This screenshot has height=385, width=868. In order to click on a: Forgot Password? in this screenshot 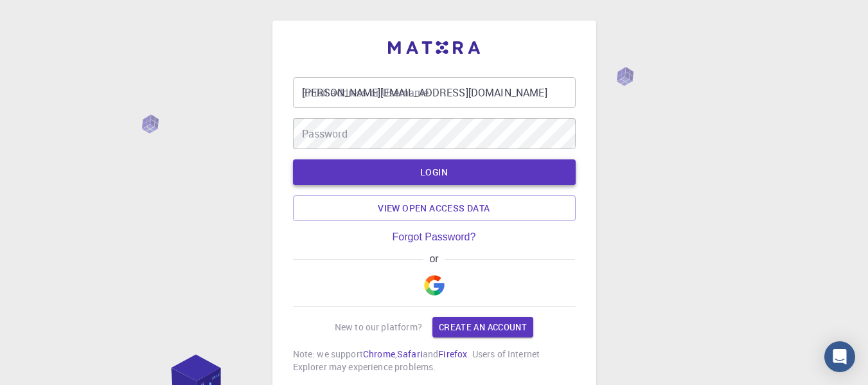, I will do `click(434, 237)`.